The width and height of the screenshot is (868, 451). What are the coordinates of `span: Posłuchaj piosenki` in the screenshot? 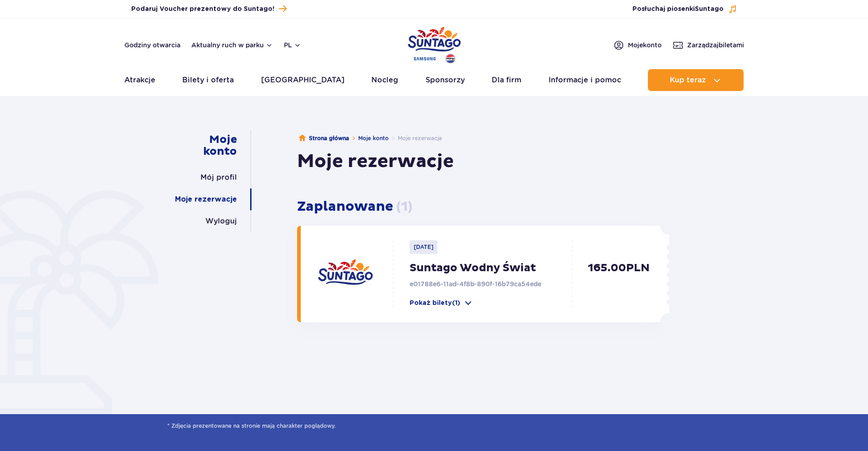 It's located at (678, 9).